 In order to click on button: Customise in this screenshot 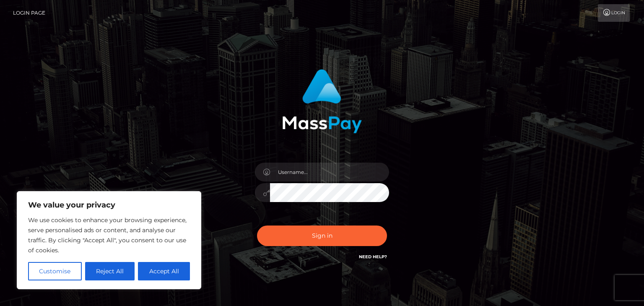, I will do `click(55, 271)`.